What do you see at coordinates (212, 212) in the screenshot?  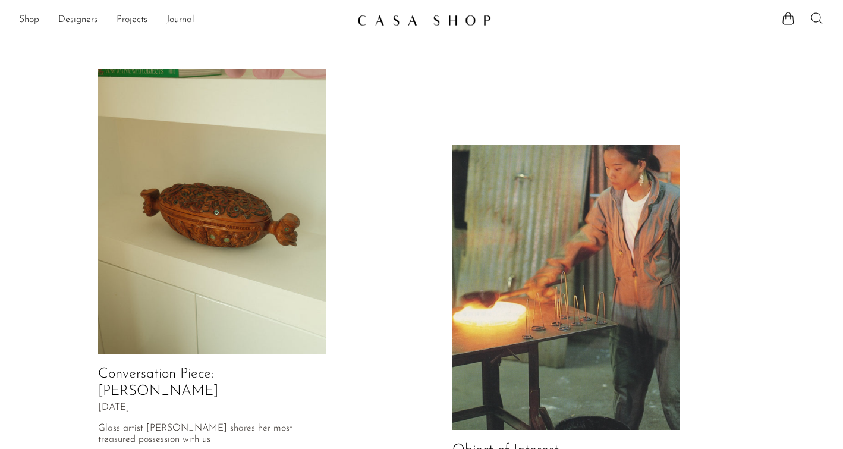 I see `img: Conversation Piece: Devon Made` at bounding box center [212, 212].